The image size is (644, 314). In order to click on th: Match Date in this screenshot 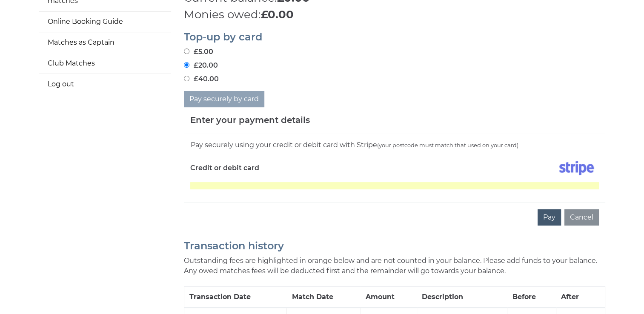, I will do `click(324, 298)`.